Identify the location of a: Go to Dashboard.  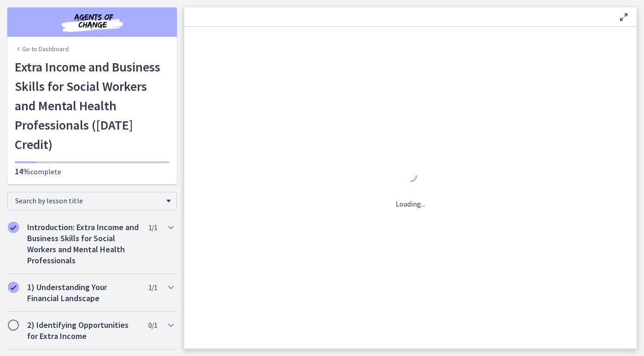
(41, 49).